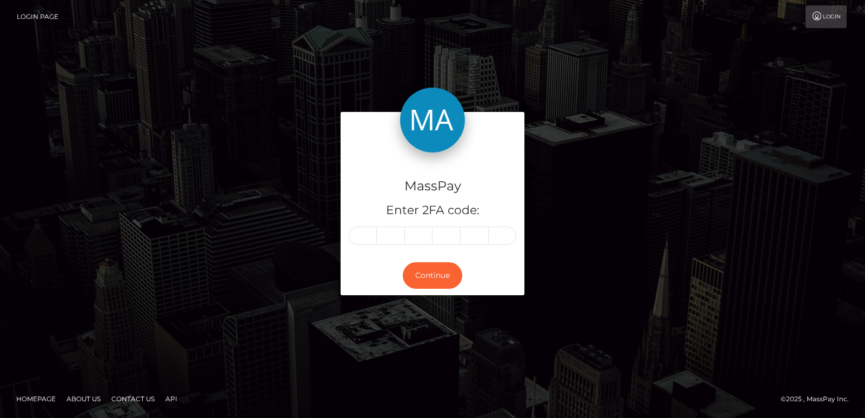 The image size is (865, 418). Describe the element at coordinates (37, 17) in the screenshot. I see `a: Login Page` at that location.